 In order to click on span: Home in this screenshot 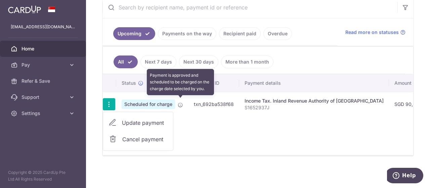, I will do `click(44, 49)`.